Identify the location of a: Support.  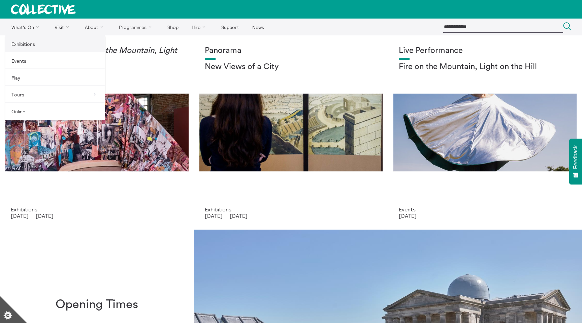
(230, 27).